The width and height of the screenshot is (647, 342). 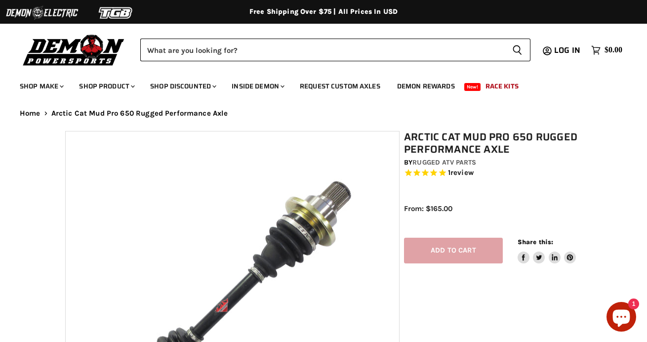 I want to click on inbox-online-store-chat: Shopify online store chat, so click(x=621, y=317).